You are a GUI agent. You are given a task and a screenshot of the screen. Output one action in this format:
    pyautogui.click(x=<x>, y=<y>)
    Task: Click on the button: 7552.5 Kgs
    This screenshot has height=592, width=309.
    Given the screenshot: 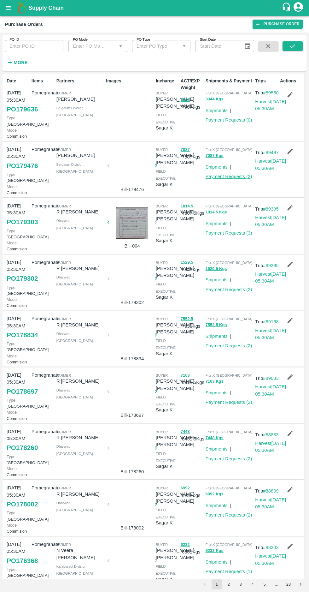 What is the action you would take?
    pyautogui.click(x=216, y=325)
    